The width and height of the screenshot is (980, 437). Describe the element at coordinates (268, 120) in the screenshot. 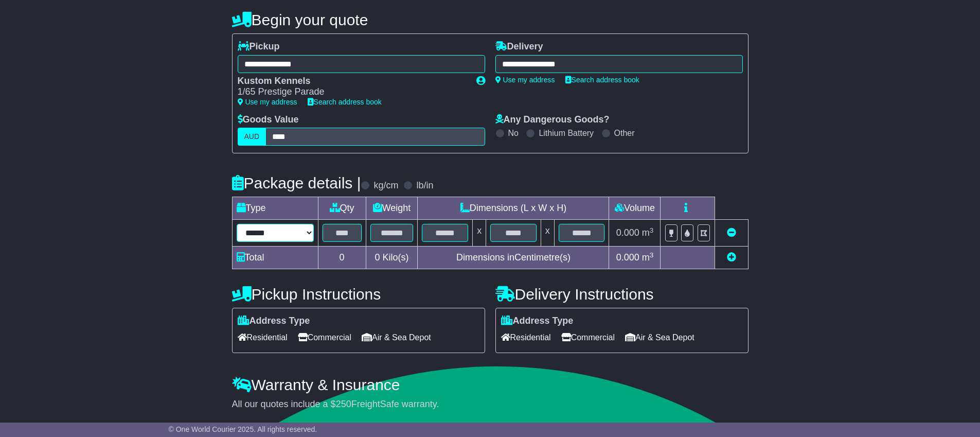

I see `label: Goods Value` at that location.